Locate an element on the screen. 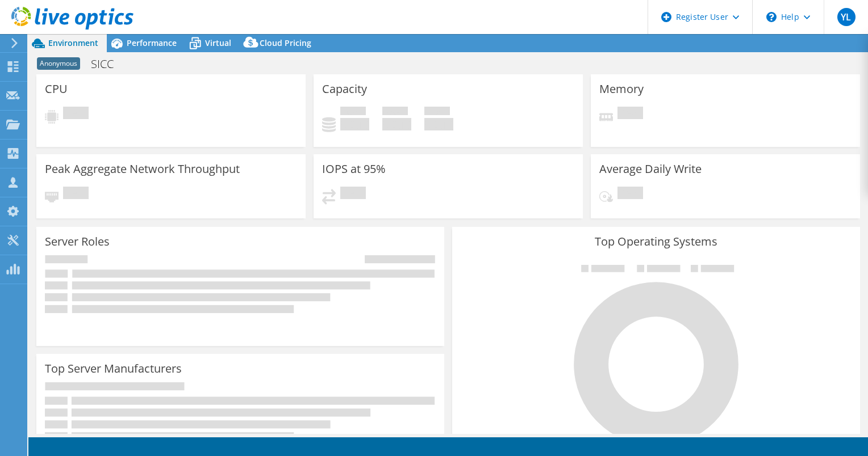  h3: IOPS at 95% is located at coordinates (354, 169).